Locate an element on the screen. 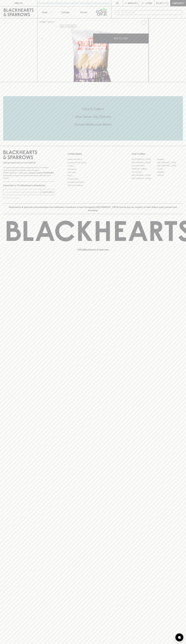  strong: Liquor License #32064953 is located at coordinates (41, 173).